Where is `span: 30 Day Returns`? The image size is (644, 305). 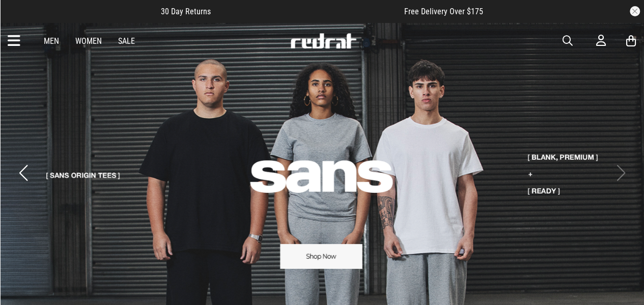
span: 30 Day Returns is located at coordinates (186, 11).